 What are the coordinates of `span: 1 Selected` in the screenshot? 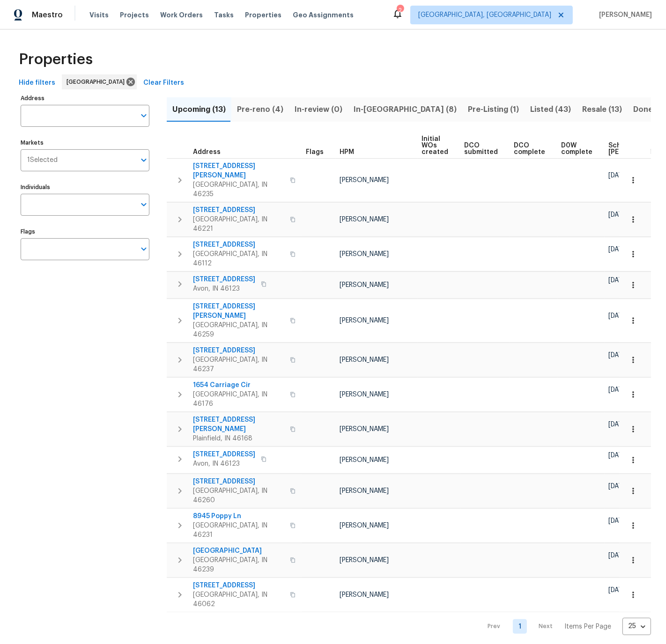 It's located at (42, 160).